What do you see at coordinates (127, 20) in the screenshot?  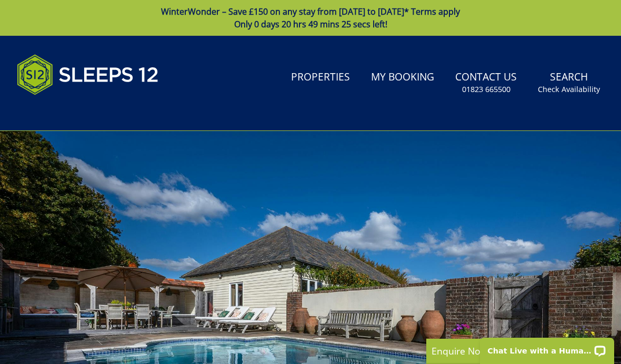 I see `button: Open LiveChat chat widget` at bounding box center [127, 20].